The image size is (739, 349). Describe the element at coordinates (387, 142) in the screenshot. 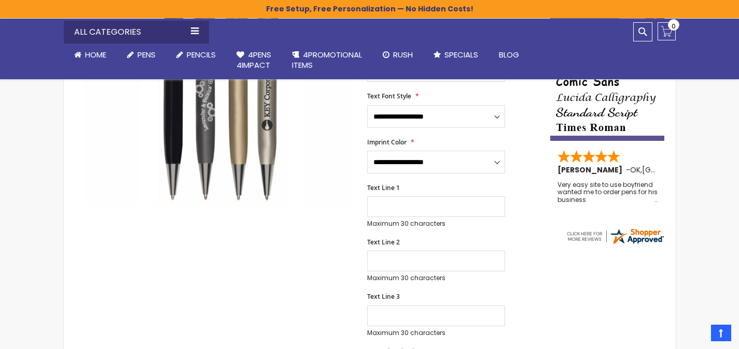

I see `span: Imprint Color` at that location.